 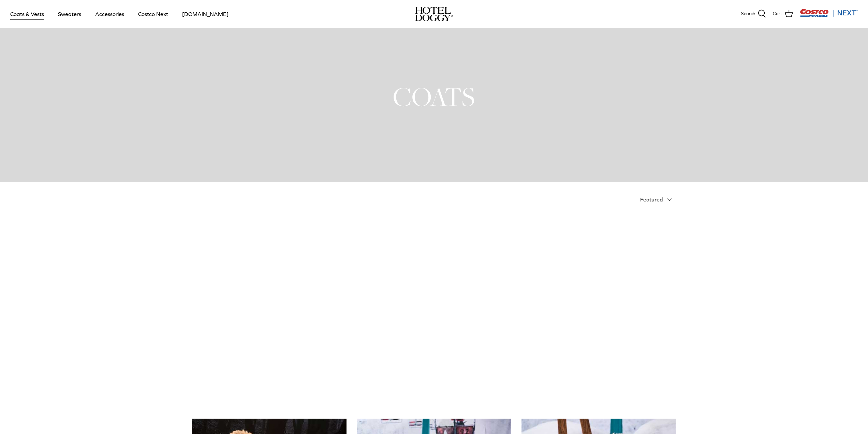 I want to click on a: Sweaters, so click(x=70, y=14).